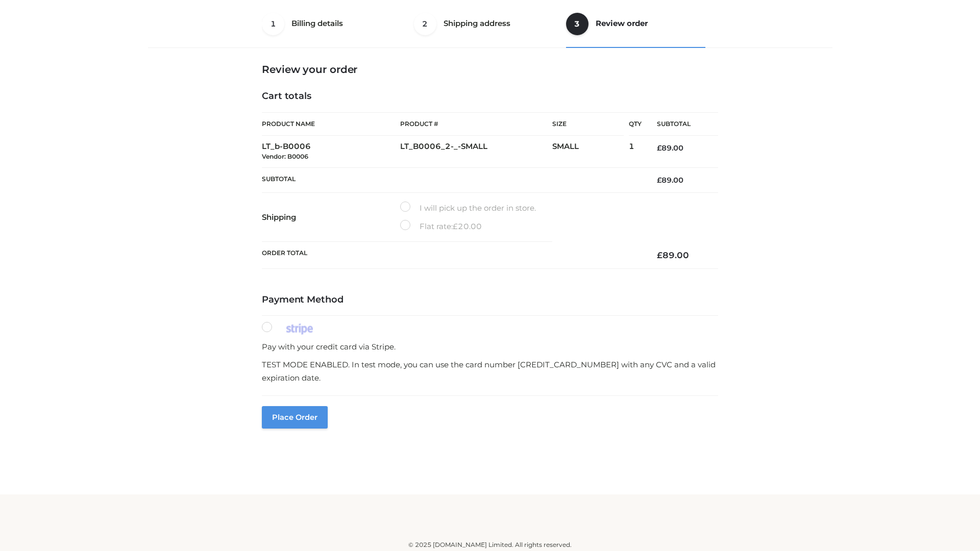 The width and height of the screenshot is (980, 551). What do you see at coordinates (635, 152) in the screenshot?
I see `td: 1` at bounding box center [635, 152].